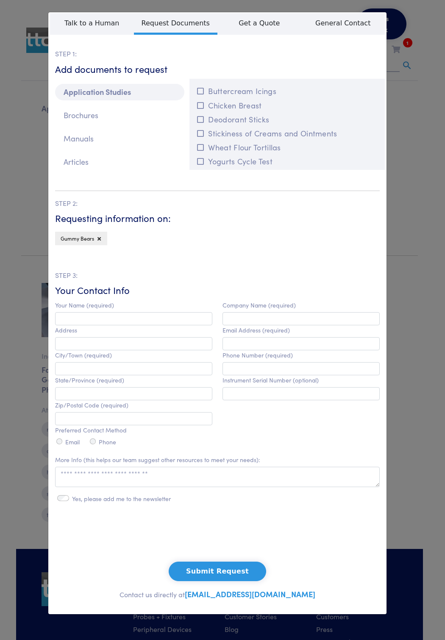 The height and width of the screenshot is (640, 445). What do you see at coordinates (84, 305) in the screenshot?
I see `label: Your Name (required)` at bounding box center [84, 305].